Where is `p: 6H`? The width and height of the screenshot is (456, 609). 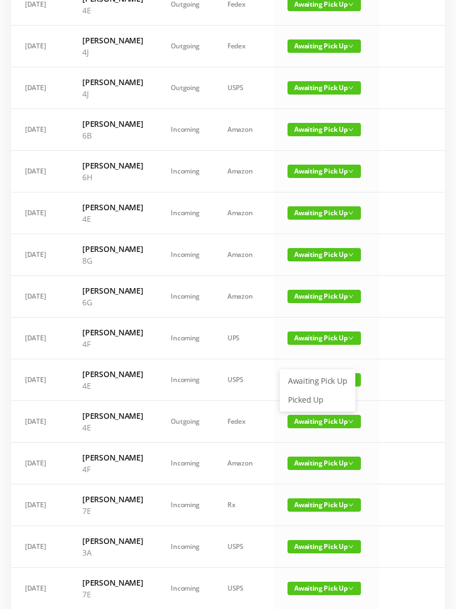 p: 6H is located at coordinates (112, 177).